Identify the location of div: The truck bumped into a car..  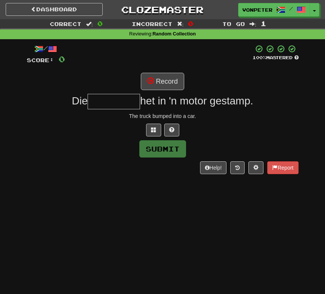
(163, 116).